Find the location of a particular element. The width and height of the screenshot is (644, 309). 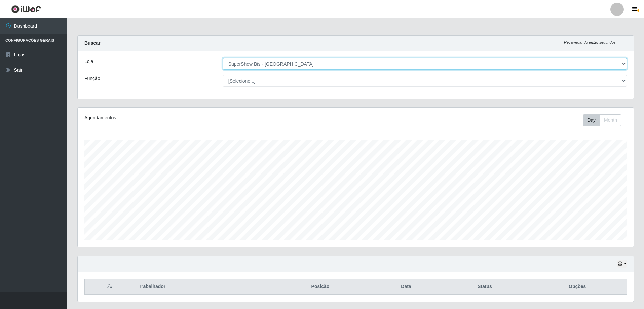

th: Opções is located at coordinates (577, 287).